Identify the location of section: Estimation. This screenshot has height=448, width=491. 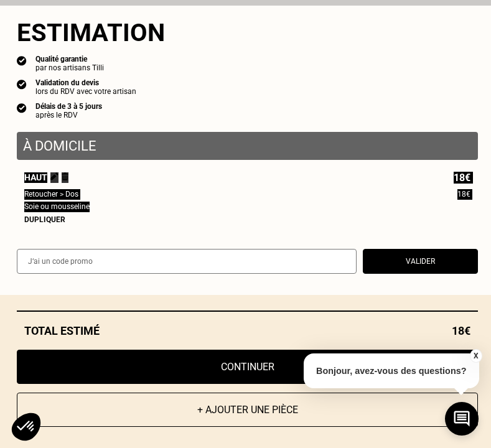
(247, 32).